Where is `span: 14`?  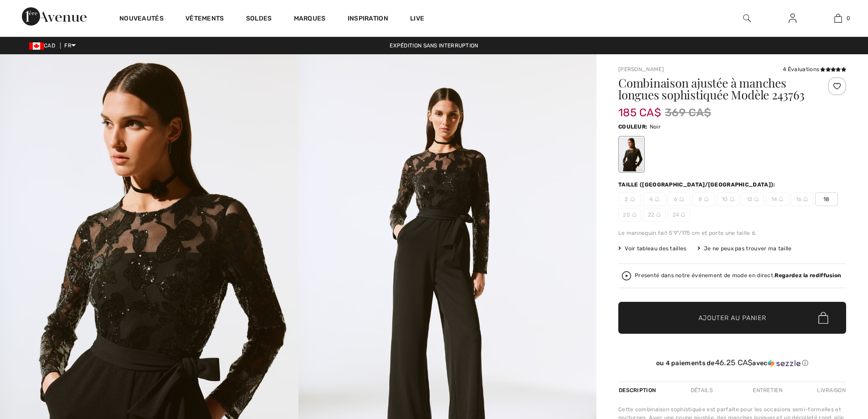
span: 14 is located at coordinates (777, 199).